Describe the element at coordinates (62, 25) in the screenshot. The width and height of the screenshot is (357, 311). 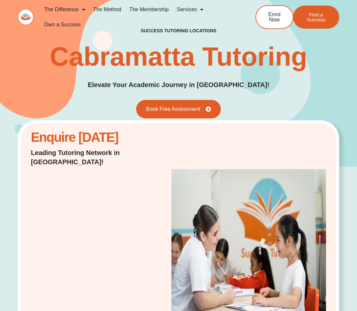
I see `a: Own a Success` at that location.